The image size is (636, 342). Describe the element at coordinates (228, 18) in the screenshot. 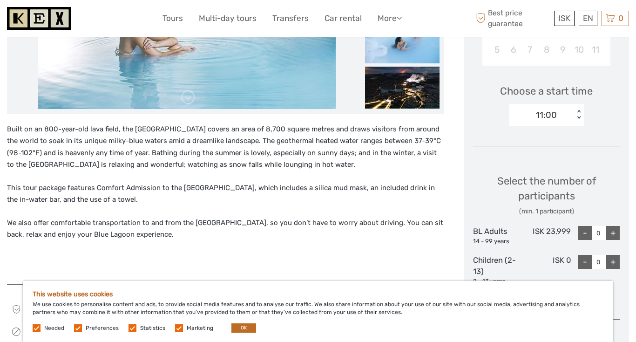

I see `a: Multi-day tours` at that location.